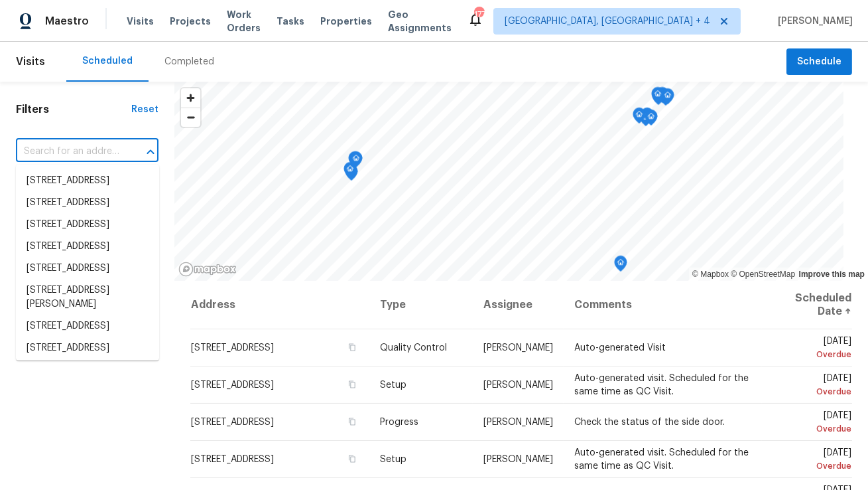 The height and width of the screenshot is (490, 868). I want to click on div: Scheduled, so click(108, 61).